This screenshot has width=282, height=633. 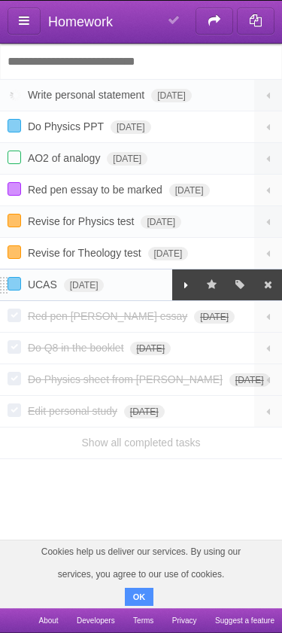 I want to click on a: Developers, so click(x=96, y=620).